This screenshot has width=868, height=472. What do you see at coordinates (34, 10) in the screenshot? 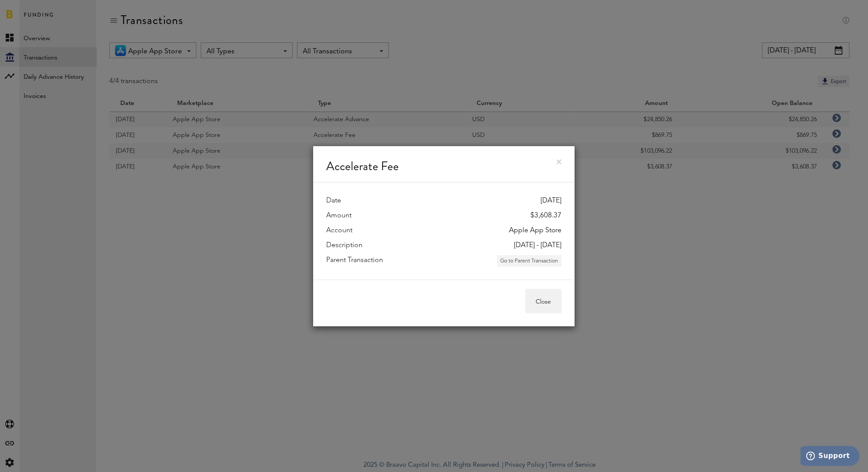
I see `span: Support` at bounding box center [34, 10].